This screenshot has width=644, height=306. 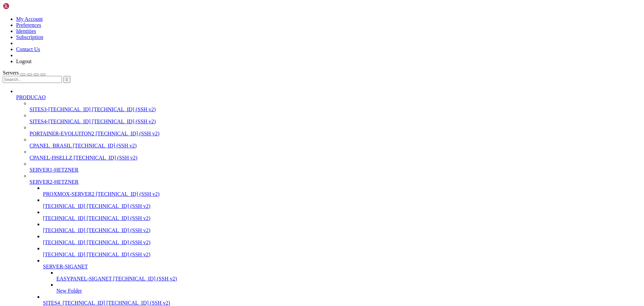 What do you see at coordinates (11, 73) in the screenshot?
I see `span: Servers` at bounding box center [11, 73].